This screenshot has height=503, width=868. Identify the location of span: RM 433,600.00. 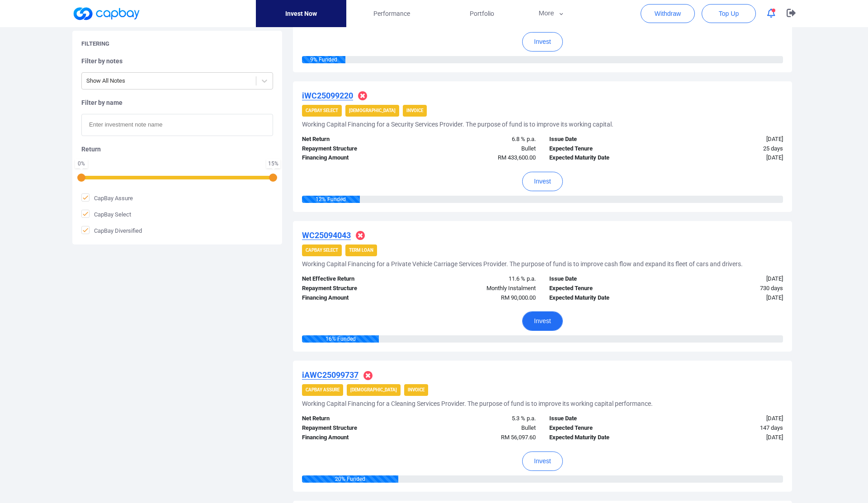
(517, 157).